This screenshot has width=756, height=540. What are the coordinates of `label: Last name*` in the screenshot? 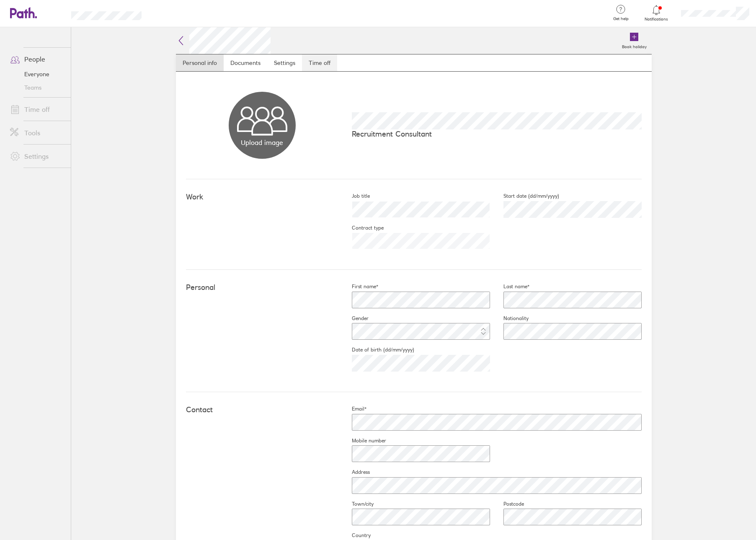 It's located at (509, 287).